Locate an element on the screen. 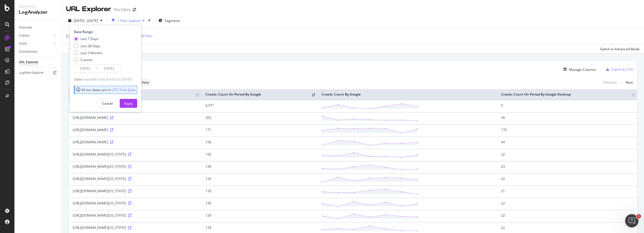 The image size is (644, 233). span: Data is located at coordinates (78, 79).